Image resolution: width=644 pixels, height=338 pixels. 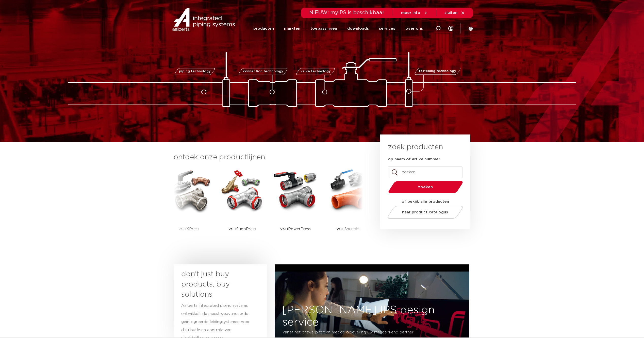 I want to click on span: connection technology, so click(x=263, y=71).